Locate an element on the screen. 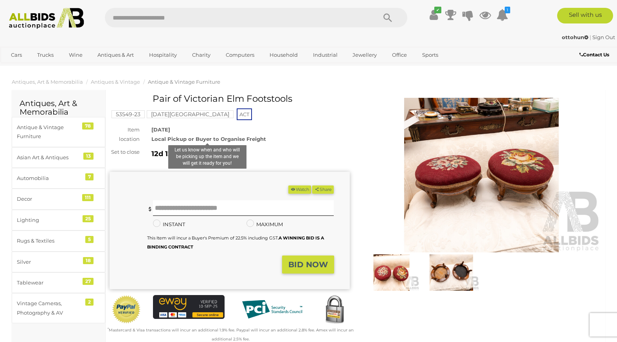 The width and height of the screenshot is (617, 342). b: Contact Us is located at coordinates (594, 54).